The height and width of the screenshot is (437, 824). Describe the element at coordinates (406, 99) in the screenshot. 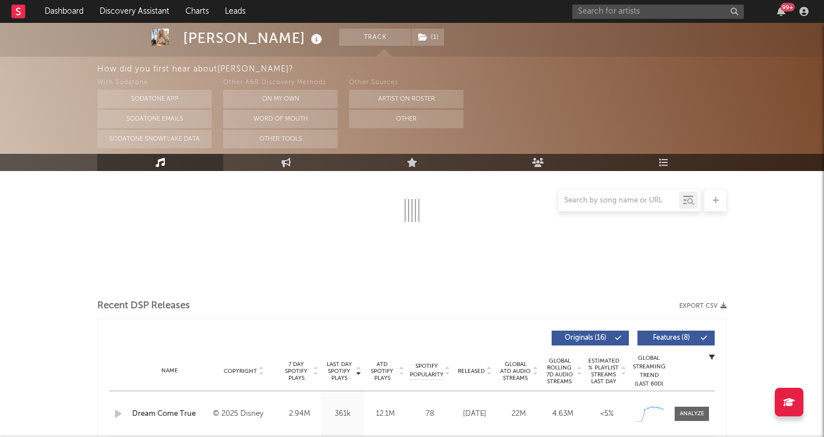

I see `button: Artist on Roster` at that location.